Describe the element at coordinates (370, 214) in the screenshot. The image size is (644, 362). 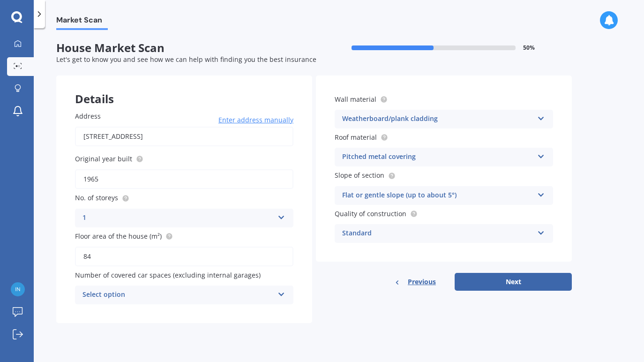
I see `span: Quality of construction` at that location.